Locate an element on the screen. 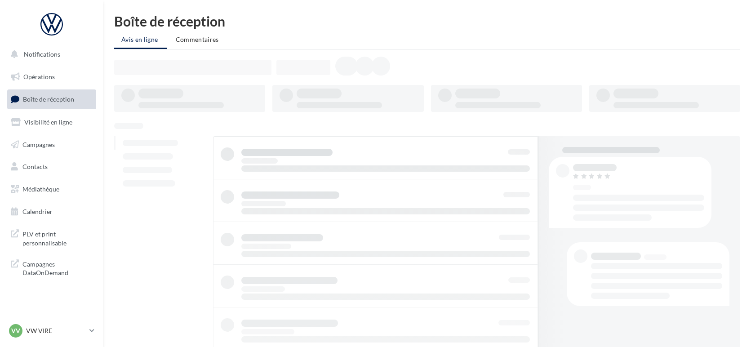  button: Notifications is located at coordinates (50, 54).